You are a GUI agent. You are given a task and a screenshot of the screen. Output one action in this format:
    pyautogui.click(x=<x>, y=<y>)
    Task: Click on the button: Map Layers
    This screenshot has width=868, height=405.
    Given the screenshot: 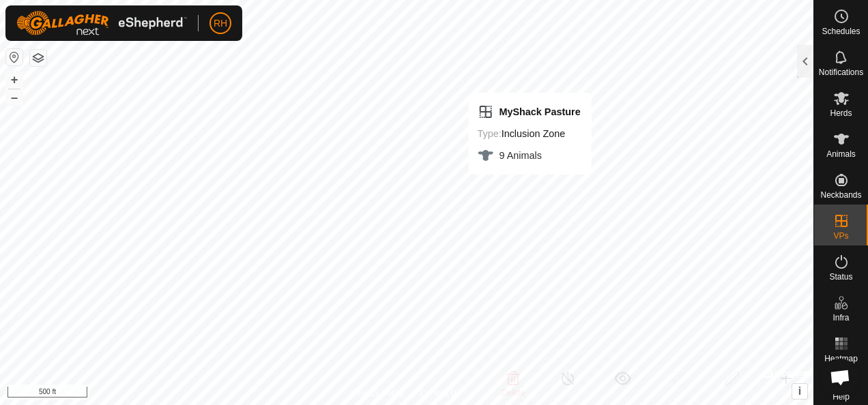 What is the action you would take?
    pyautogui.click(x=38, y=58)
    